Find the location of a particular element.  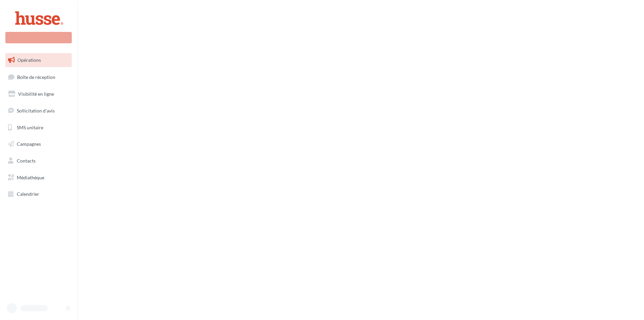

span: Visibilité en ligne is located at coordinates (36, 94).